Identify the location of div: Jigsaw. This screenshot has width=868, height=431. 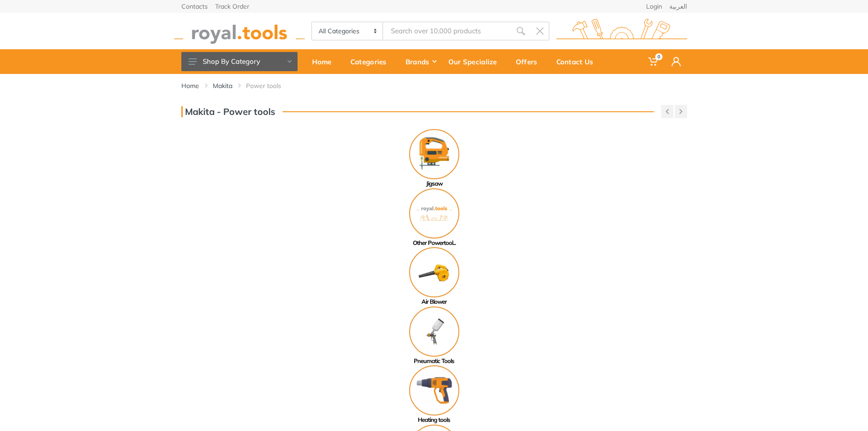
(435, 184).